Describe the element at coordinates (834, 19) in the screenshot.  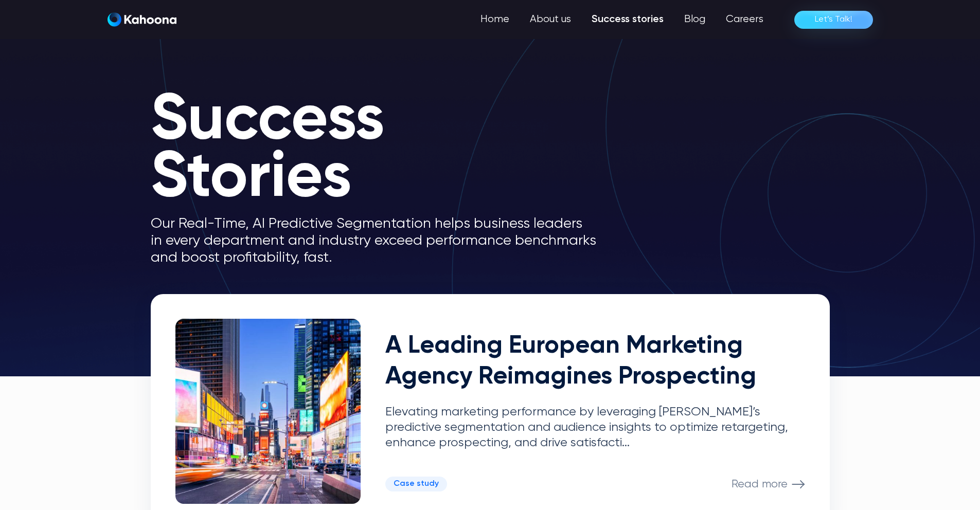
I see `a: Let’s Talk!` at that location.